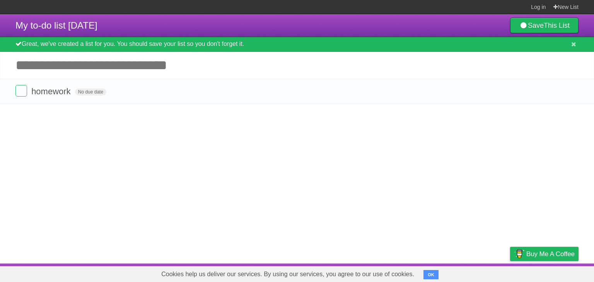 The width and height of the screenshot is (594, 282). What do you see at coordinates (288, 275) in the screenshot?
I see `span: Cookies help us deliver our services. By using our services, you agree to our use of cookies.` at bounding box center [288, 275].